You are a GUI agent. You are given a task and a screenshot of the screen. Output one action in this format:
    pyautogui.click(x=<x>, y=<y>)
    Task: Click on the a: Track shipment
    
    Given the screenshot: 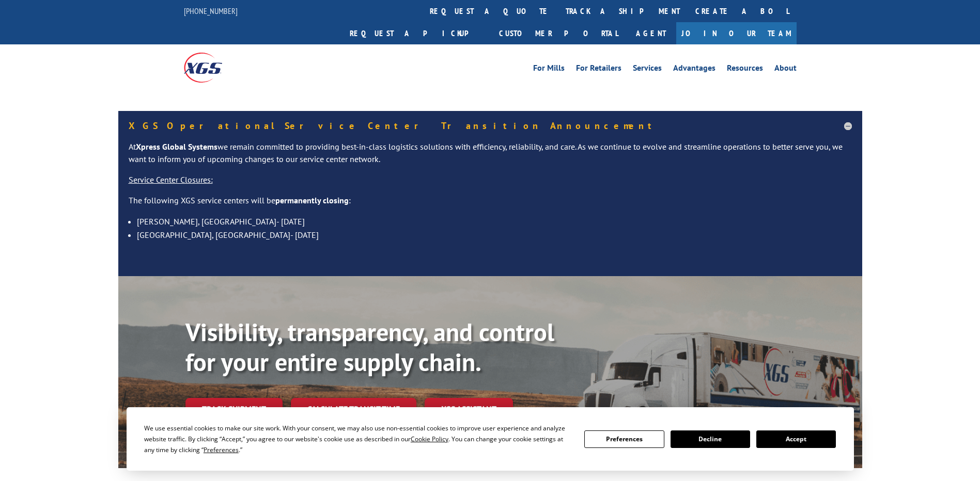 What is the action you would take?
    pyautogui.click(x=234, y=409)
    